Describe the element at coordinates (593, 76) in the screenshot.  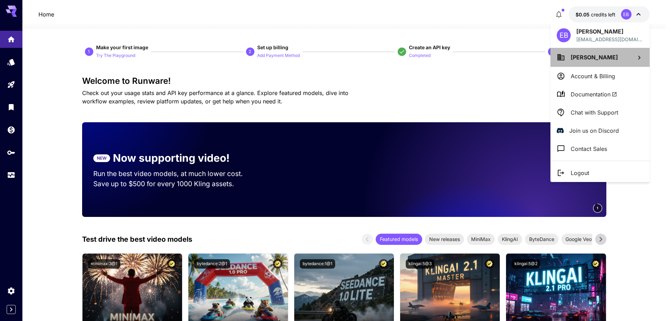
I see `p: Account & Billing` at that location.